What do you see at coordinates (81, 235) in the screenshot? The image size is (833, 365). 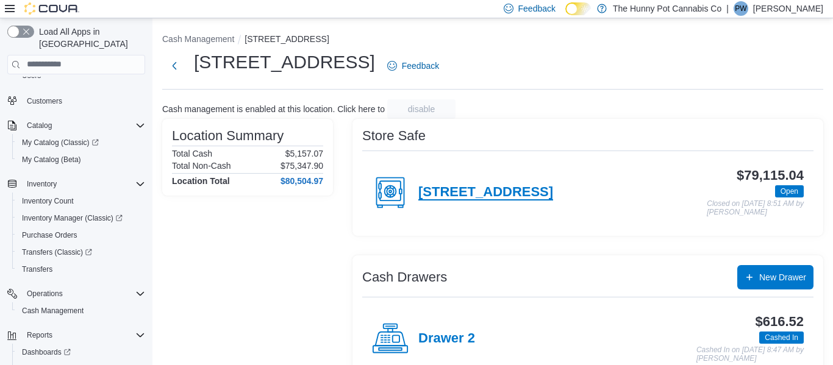 I see `button: Purchase Orders` at bounding box center [81, 235].